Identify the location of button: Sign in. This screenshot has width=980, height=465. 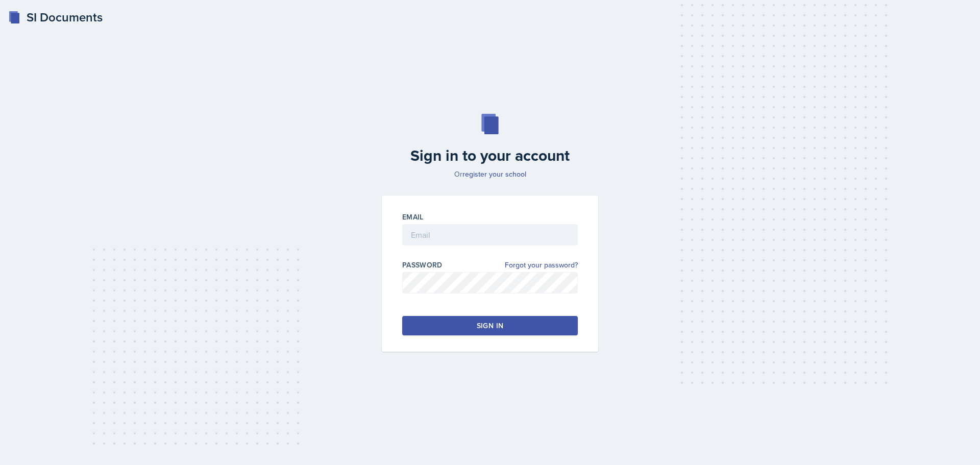
(490, 326).